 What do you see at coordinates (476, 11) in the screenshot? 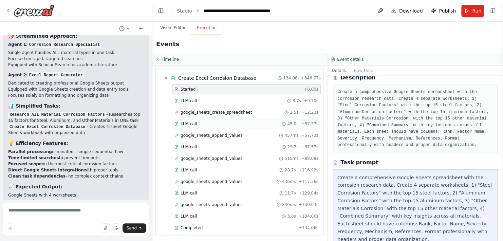
I see `span: Run` at bounding box center [476, 11].